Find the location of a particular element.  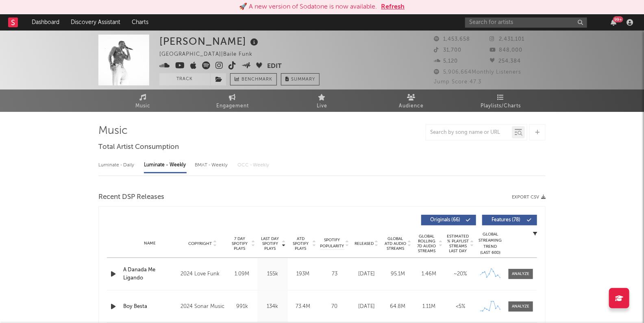

div: A Danada Me Ligando is located at coordinates (150, 274).